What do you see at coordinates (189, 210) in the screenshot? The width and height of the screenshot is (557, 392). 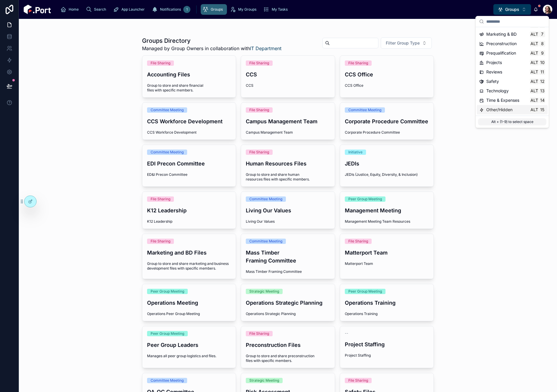 I see `a: File SharingK12 LeadershipK12 Leadership` at bounding box center [189, 210].